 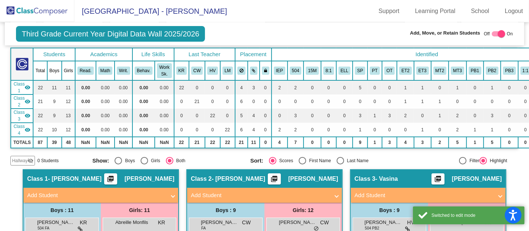 What do you see at coordinates (303, 210) in the screenshot?
I see `div: Girls: 12` at bounding box center [303, 210].